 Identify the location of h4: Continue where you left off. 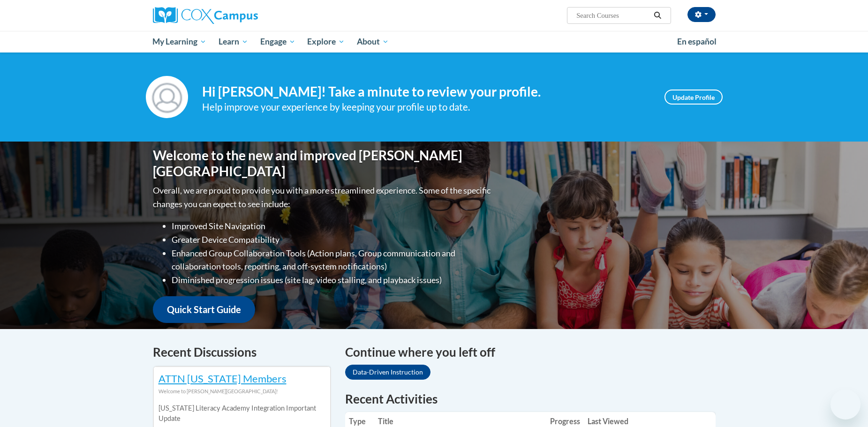
(530, 352).